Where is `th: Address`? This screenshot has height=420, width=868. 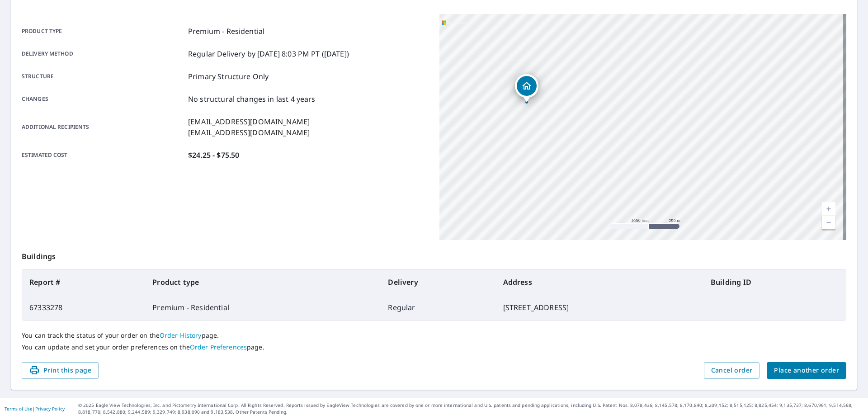 th: Address is located at coordinates (599, 282).